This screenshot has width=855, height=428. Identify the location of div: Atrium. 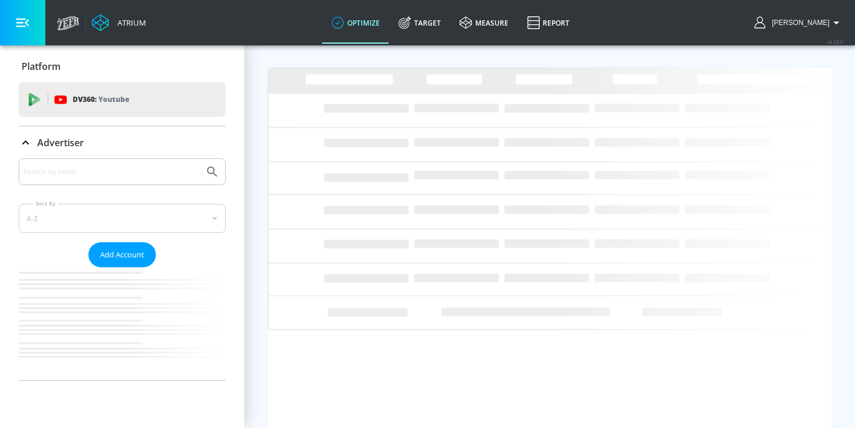
(129, 23).